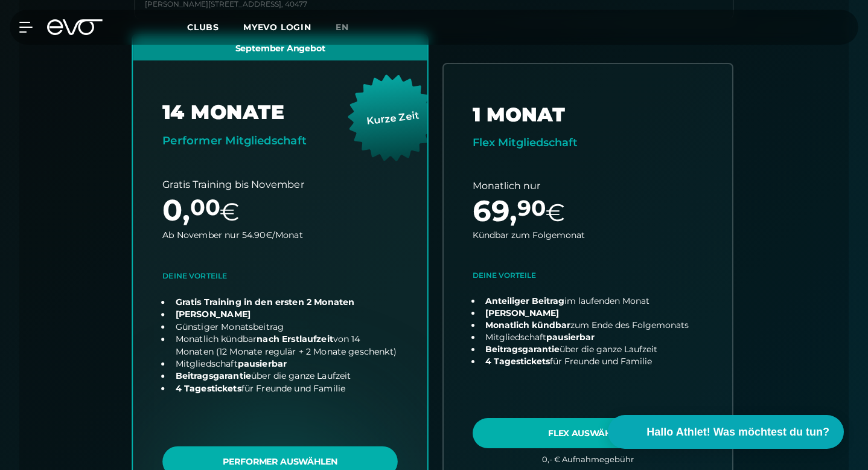  I want to click on a: Clubs, so click(215, 27).